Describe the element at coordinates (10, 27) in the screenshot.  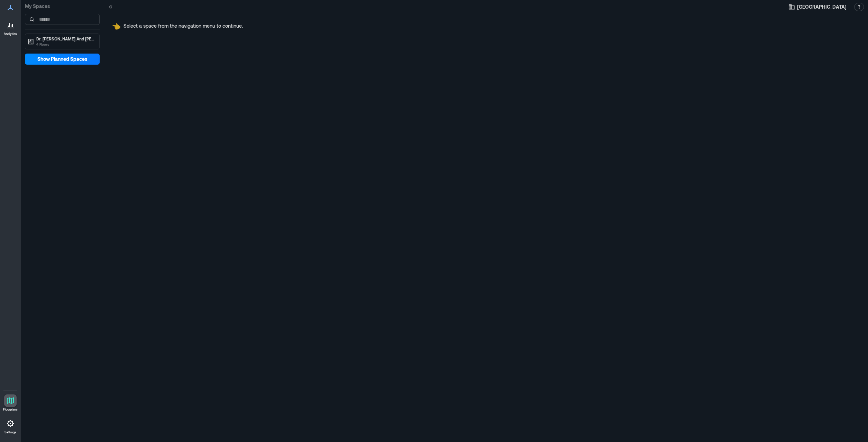
I see `a: Analytics` at that location.